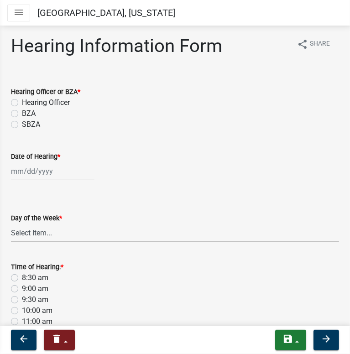  I want to click on label: 8:30 am, so click(35, 278).